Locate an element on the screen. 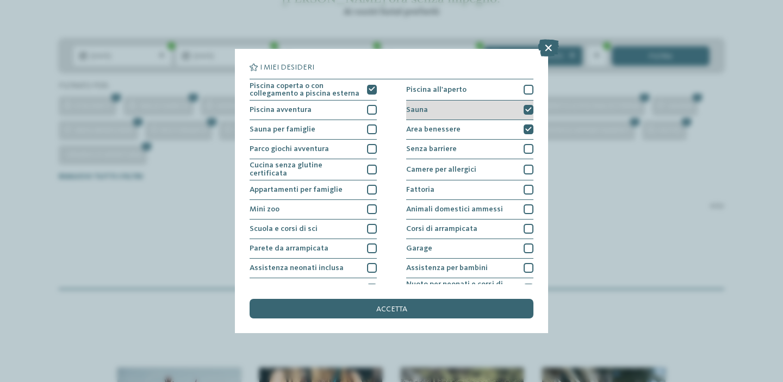 This screenshot has height=382, width=783. span: Appartamenti per famiglie is located at coordinates (296, 190).